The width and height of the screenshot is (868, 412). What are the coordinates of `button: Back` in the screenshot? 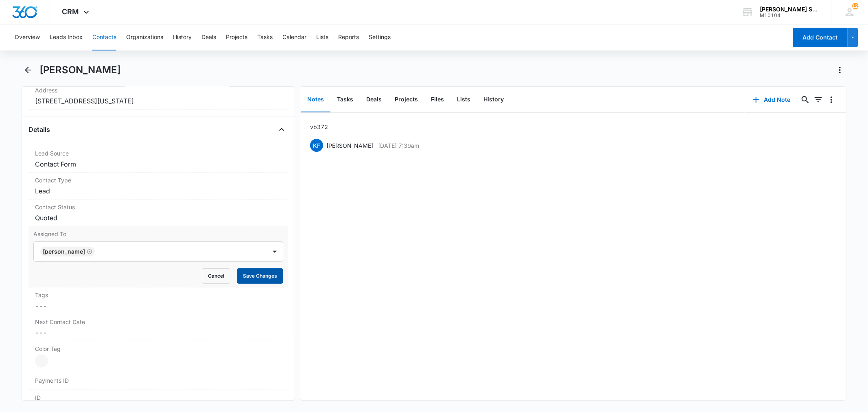 It's located at (28, 70).